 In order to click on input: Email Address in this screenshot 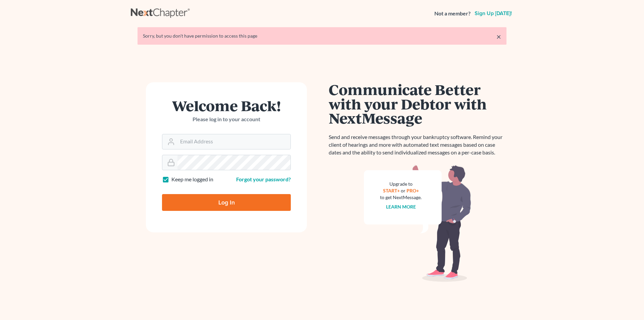, I will do `click(234, 142)`.